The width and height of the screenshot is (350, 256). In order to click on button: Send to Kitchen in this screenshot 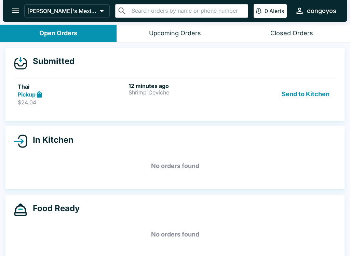, I will do `click(305, 94)`.